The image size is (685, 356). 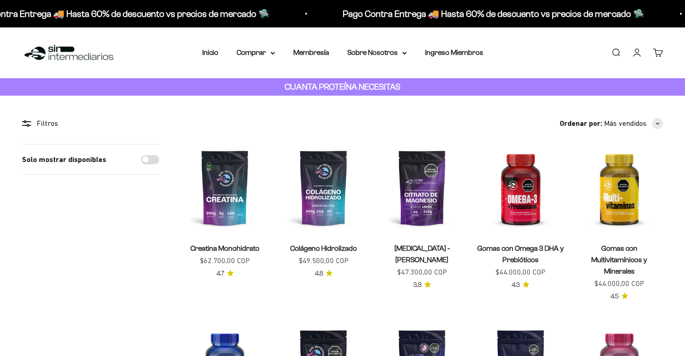 I want to click on button: Más vendidos, so click(x=633, y=124).